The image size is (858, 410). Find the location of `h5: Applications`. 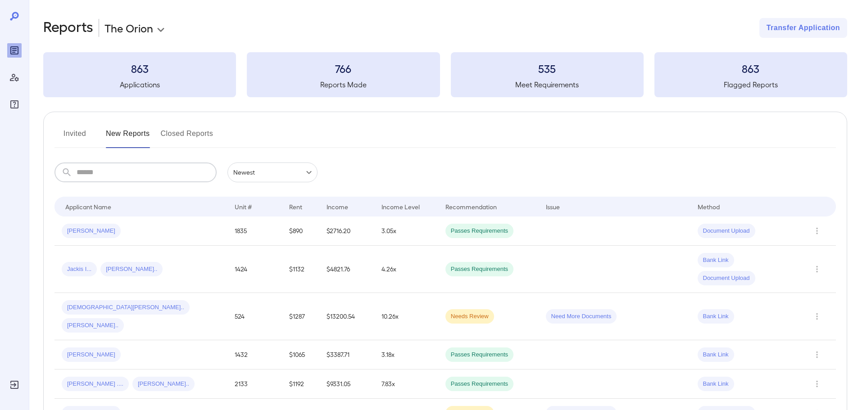

h5: Applications is located at coordinates (140, 85).